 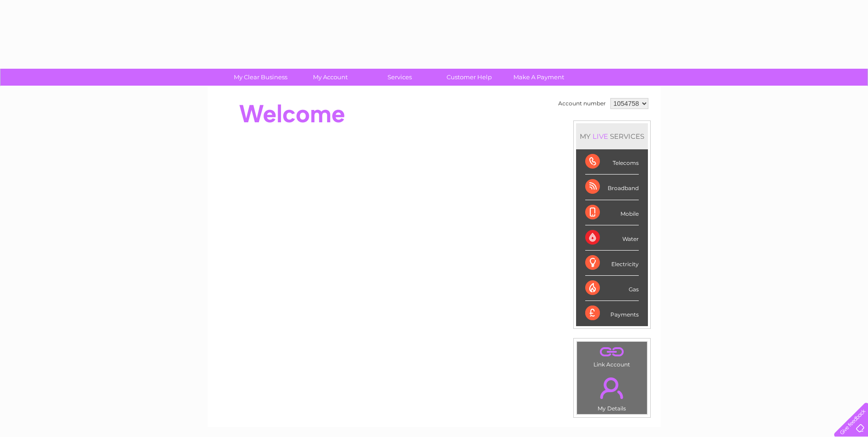 What do you see at coordinates (612, 392) in the screenshot?
I see `td: My Details` at bounding box center [612, 392].